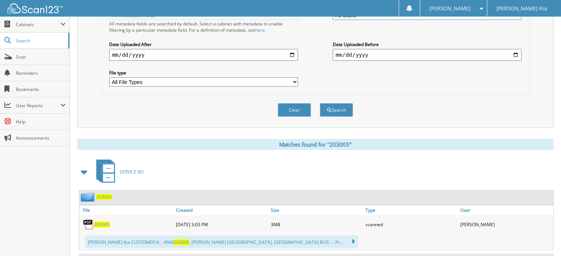 This screenshot has height=256, width=561. I want to click on button: Search, so click(336, 110).